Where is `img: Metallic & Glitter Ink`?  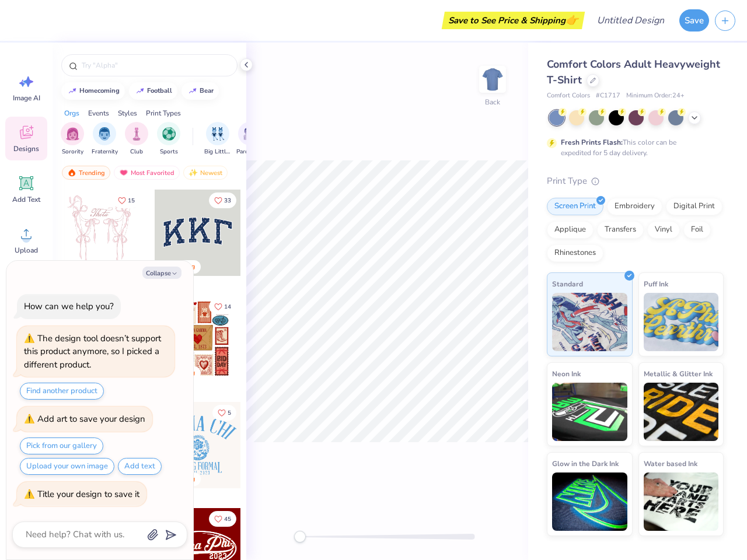
img: Metallic & Glitter Ink is located at coordinates (681, 412).